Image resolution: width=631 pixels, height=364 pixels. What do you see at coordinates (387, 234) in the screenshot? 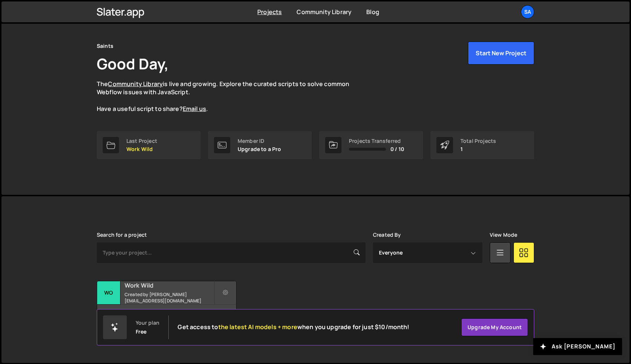
I see `label: Created By` at bounding box center [387, 234].